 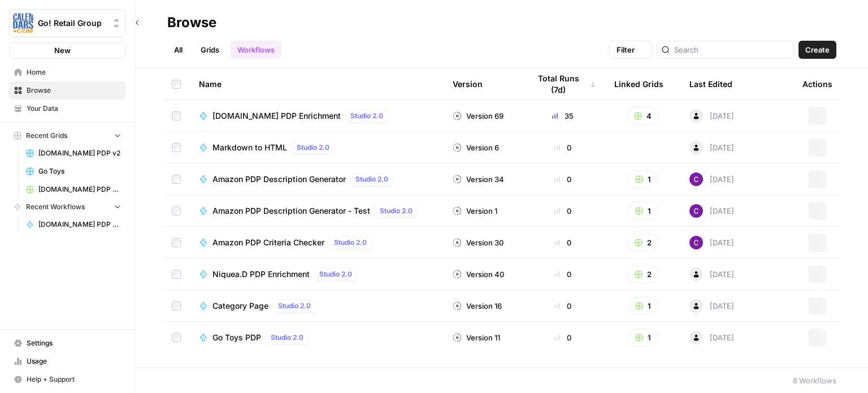 What do you see at coordinates (317, 274) in the screenshot?
I see `a: Niquea.D PDP EnrichmentStudio 2.0` at bounding box center [317, 274].